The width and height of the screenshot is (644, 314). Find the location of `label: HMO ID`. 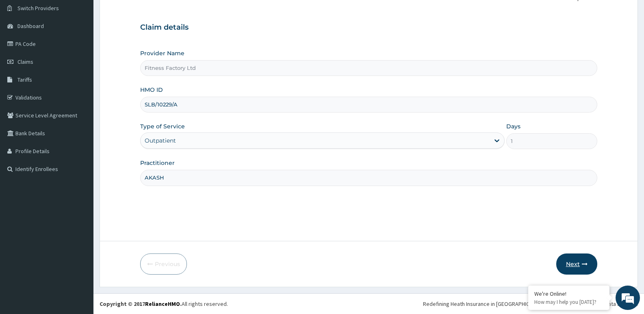

label: HMO ID is located at coordinates (152, 90).